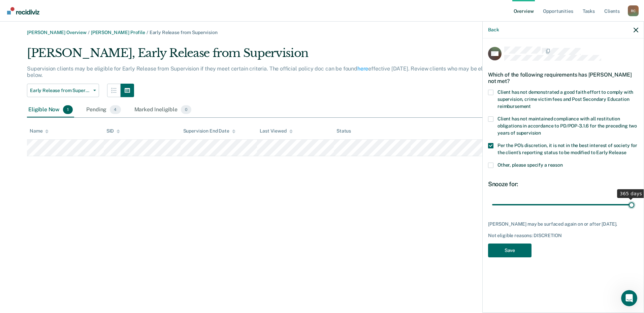 The width and height of the screenshot is (644, 313). I want to click on span: Per the PO’s discretion, it is not in the best interest of society for the client’s reporting sta..., so click(568, 149).